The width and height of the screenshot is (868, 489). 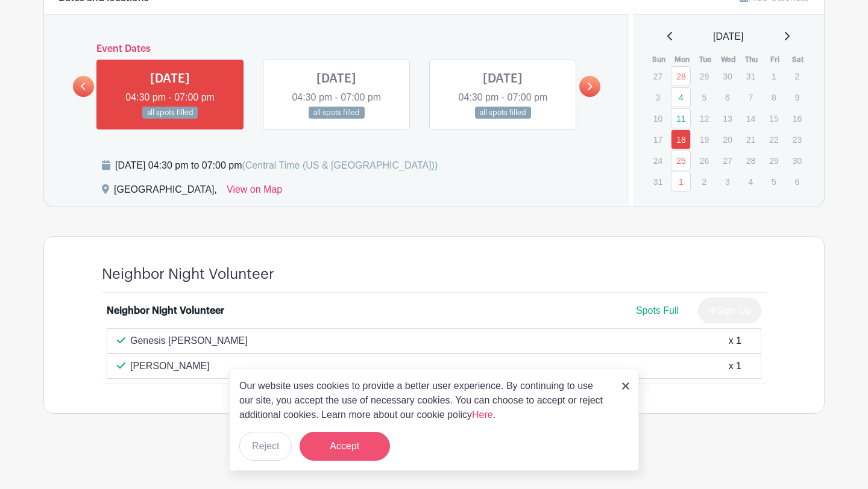 What do you see at coordinates (750, 97) in the screenshot?
I see `p: 7` at bounding box center [750, 97].